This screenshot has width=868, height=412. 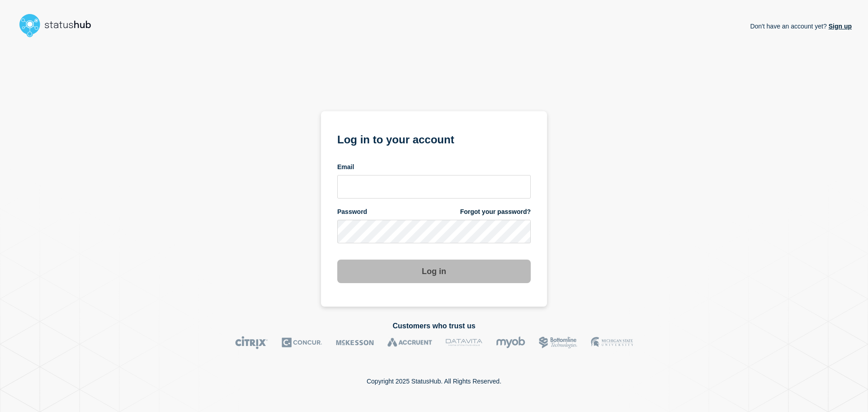 What do you see at coordinates (345, 167) in the screenshot?
I see `span: Email` at bounding box center [345, 167].